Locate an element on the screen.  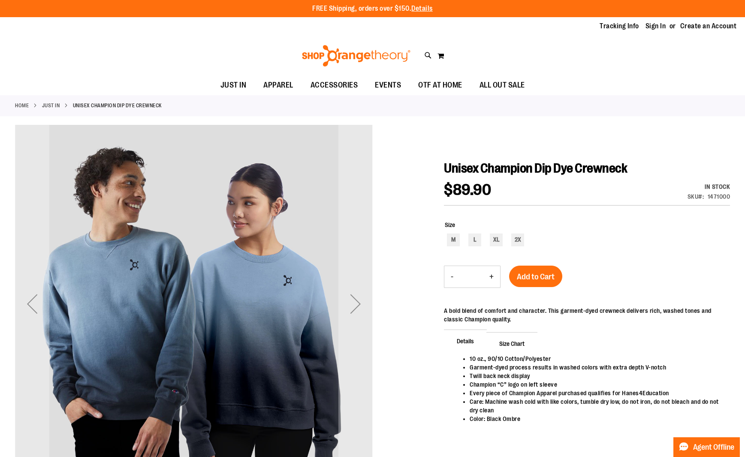
span: Details is located at coordinates (465, 341).